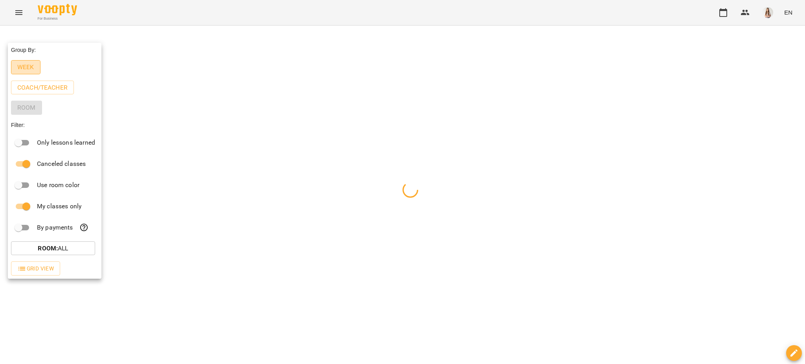 The width and height of the screenshot is (805, 364). What do you see at coordinates (58, 185) in the screenshot?
I see `p: Use room color` at bounding box center [58, 185].